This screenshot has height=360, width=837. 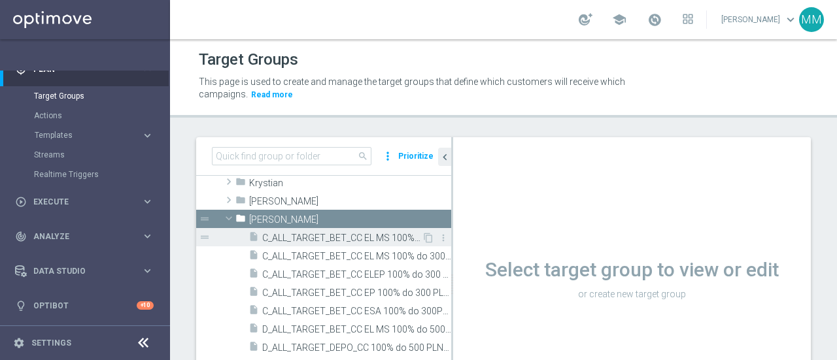 I want to click on i: Duplicate Target group, so click(x=428, y=238).